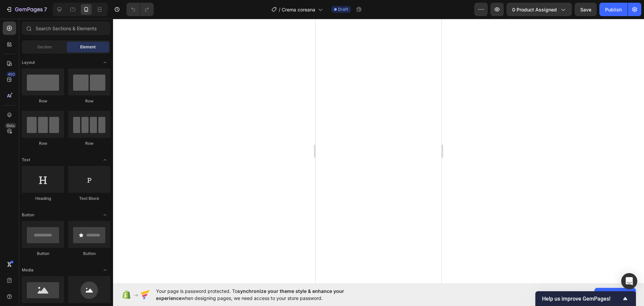 The image size is (644, 306). I want to click on input: Search Sections & Elements, so click(66, 28).